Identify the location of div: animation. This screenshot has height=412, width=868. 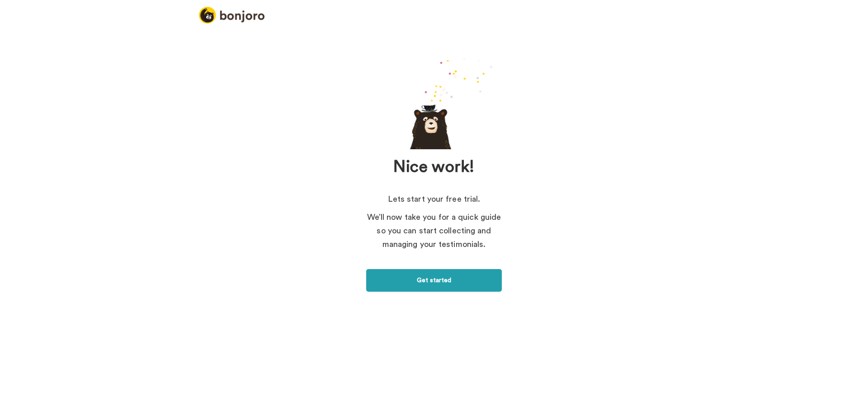
(452, 104).